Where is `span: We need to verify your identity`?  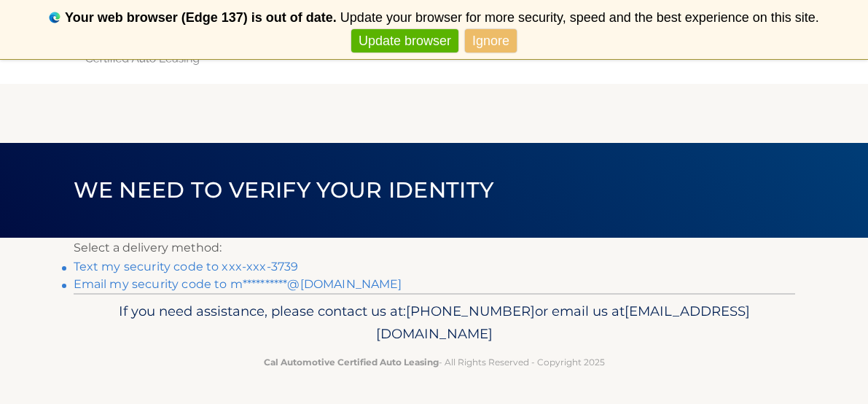
span: We need to verify your identity is located at coordinates (283, 190).